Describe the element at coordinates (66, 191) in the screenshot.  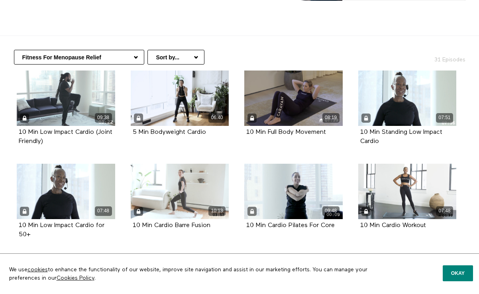
I see `a: 10 Min Low Impact Cardio for 50+ 07:48` at that location.